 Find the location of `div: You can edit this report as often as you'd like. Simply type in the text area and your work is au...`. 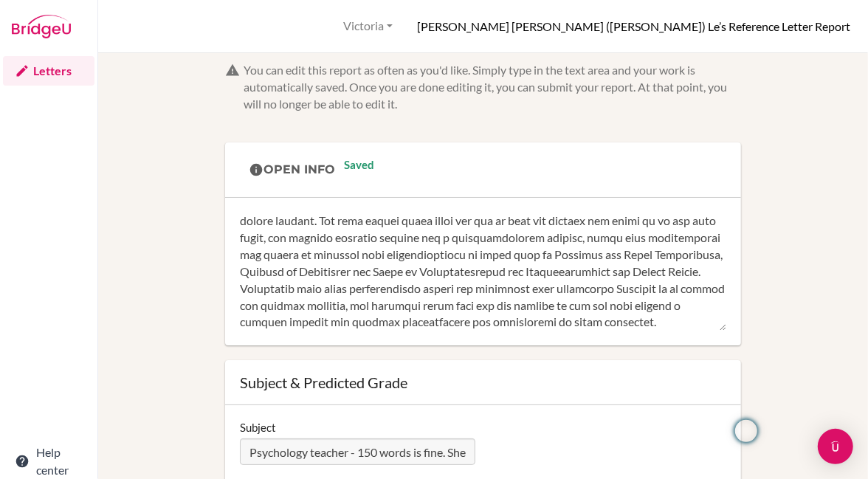

div: You can edit this report as often as you'd like. Simply type in the text area and your work is au... is located at coordinates (492, 87).